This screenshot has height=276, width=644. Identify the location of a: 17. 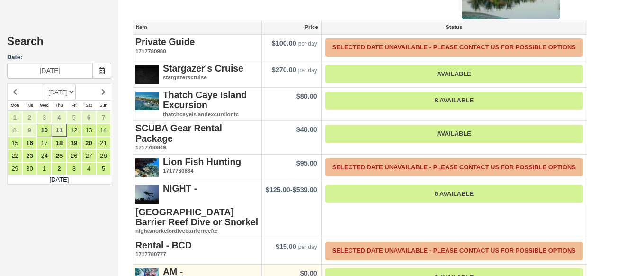
(44, 143).